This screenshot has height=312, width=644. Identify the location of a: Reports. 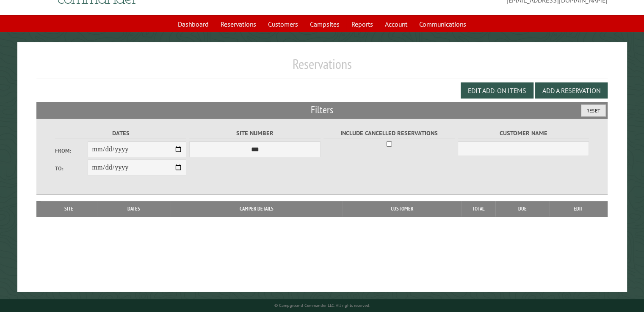
(362, 24).